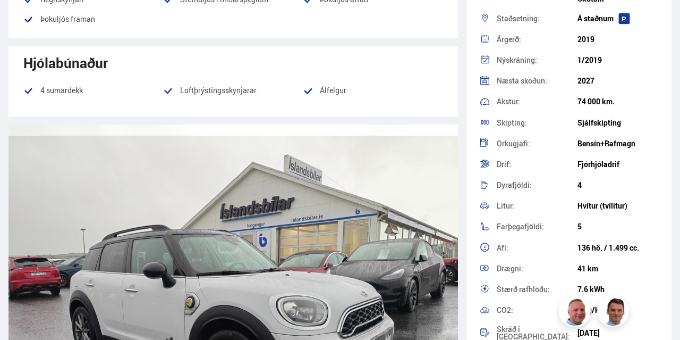 Image resolution: width=680 pixels, height=340 pixels. Describe the element at coordinates (618, 123) in the screenshot. I see `div: Sjálfskipting` at that location.